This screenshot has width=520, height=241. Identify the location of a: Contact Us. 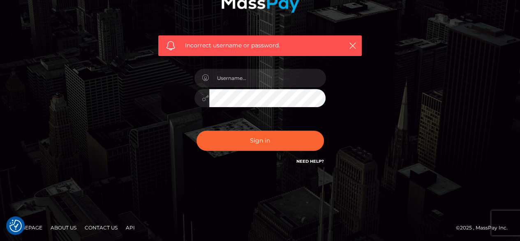
(101, 227).